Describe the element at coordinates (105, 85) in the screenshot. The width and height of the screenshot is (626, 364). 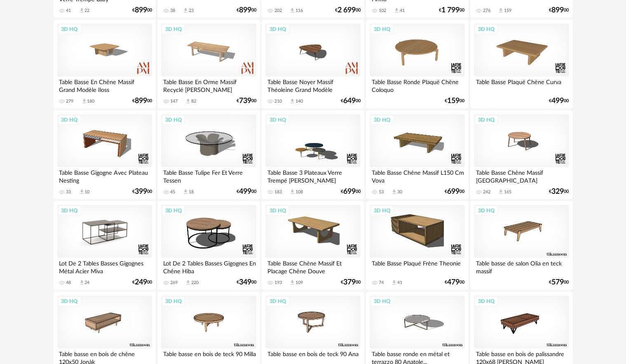
I see `div: Table Basse En Chêne Massif Grand Modèle Iloss` at that location.